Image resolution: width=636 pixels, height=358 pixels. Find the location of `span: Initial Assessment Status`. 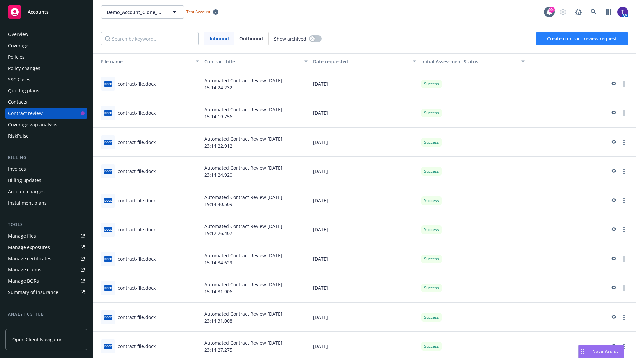

span: Initial Assessment Status is located at coordinates (450, 61).